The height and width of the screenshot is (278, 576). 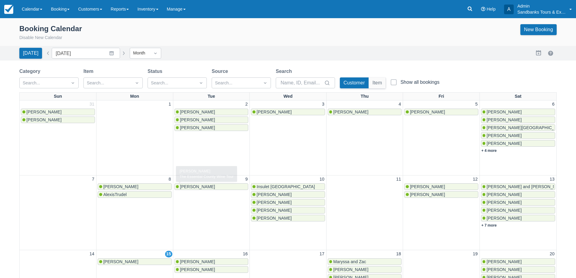 I want to click on a: Sun, so click(x=58, y=96).